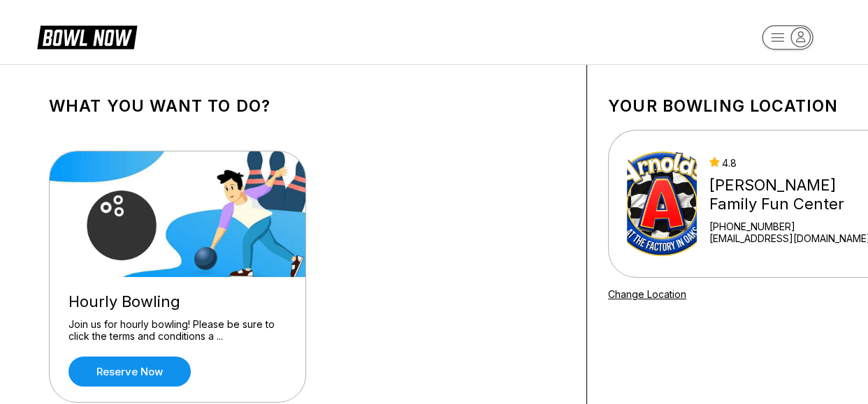 The height and width of the screenshot is (404, 868). Describe the element at coordinates (129, 371) in the screenshot. I see `a: Reserve now` at that location.